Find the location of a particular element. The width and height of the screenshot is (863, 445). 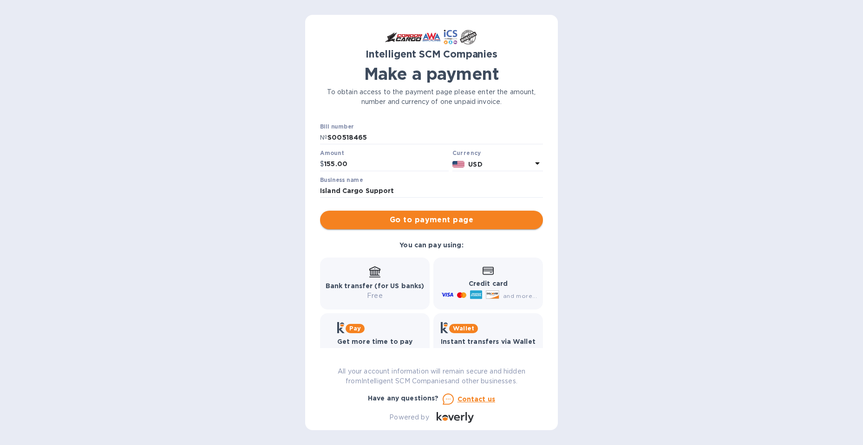

b: Bank transfer (for US banks) is located at coordinates (375, 286).